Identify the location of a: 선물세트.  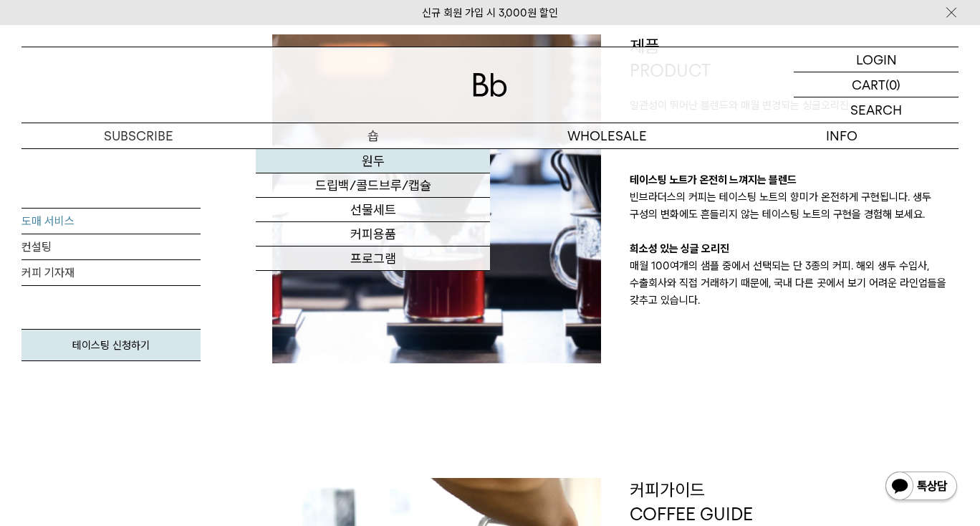
(372, 210).